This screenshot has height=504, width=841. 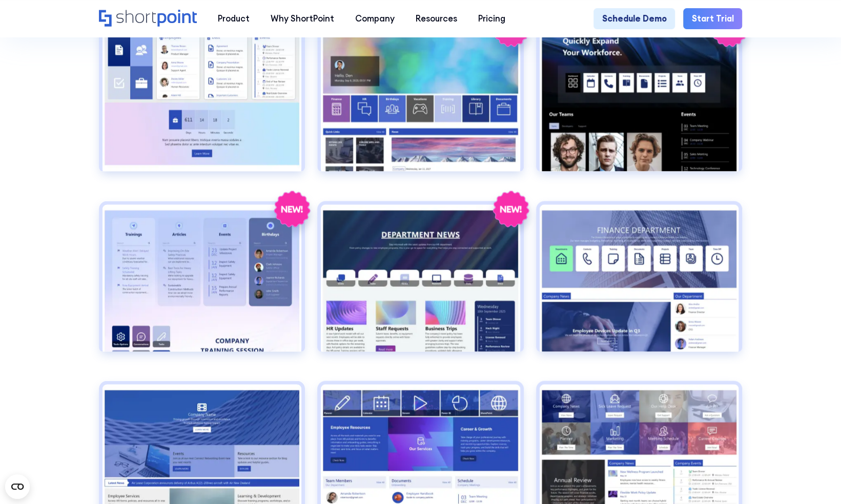 I want to click on button: Open CMP widget, so click(x=17, y=486).